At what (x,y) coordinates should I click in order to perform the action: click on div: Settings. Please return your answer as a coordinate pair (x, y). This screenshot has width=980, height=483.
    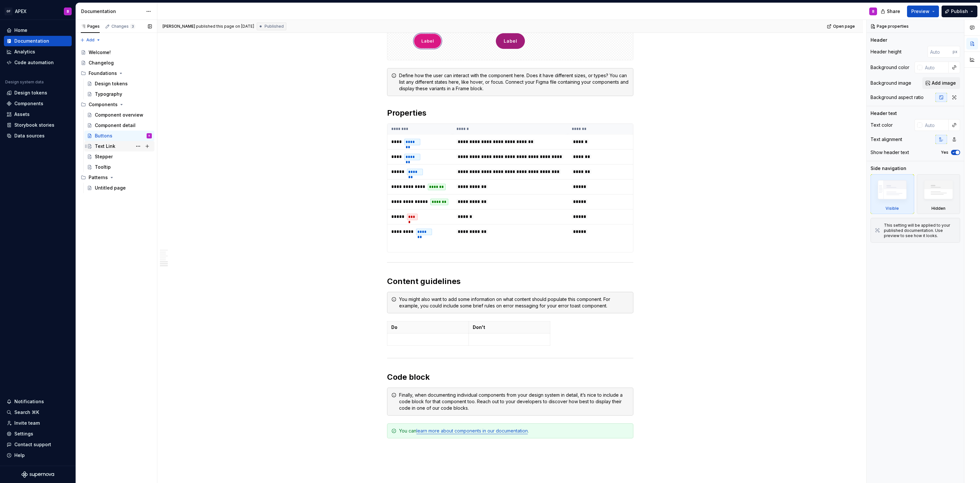
    Looking at the image, I should click on (24, 434).